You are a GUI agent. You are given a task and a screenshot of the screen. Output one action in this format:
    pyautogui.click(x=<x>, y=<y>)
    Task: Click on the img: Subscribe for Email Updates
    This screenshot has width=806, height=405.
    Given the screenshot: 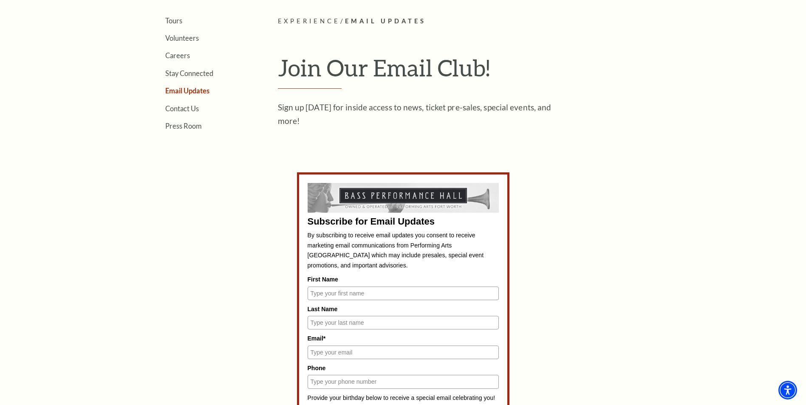 What is the action you would take?
    pyautogui.click(x=403, y=198)
    